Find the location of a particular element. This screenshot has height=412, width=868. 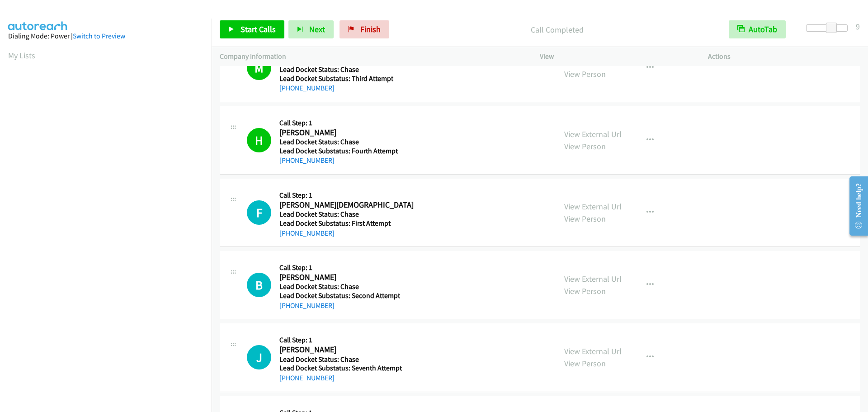

h5: Lead Docket Substatus: First Attempt is located at coordinates (346, 224).